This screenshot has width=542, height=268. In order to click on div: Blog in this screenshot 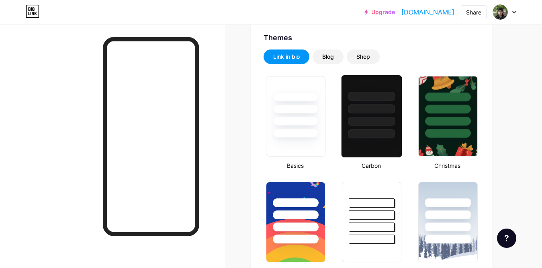, I will do `click(328, 57)`.